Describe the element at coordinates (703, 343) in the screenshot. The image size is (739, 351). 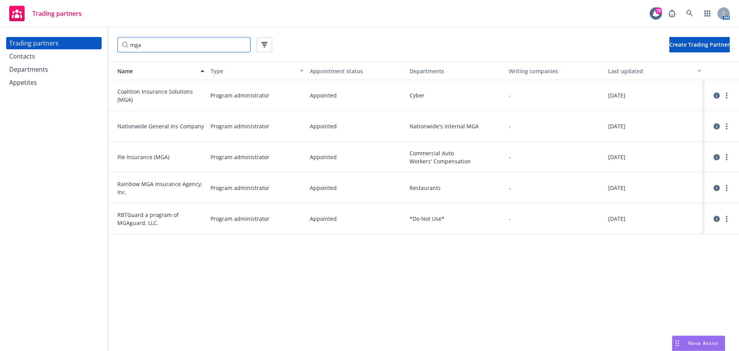
I see `span: Nova Assist` at that location.